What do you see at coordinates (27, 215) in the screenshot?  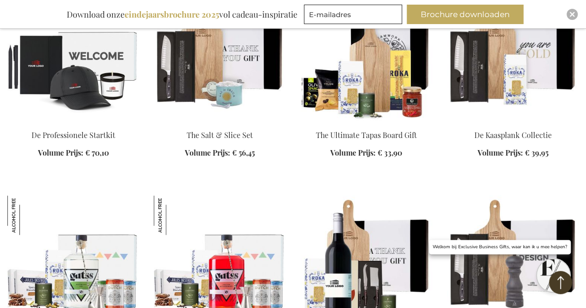 I see `img: Gutss Alcoholvrije Gin & Tonic Set` at bounding box center [27, 215].